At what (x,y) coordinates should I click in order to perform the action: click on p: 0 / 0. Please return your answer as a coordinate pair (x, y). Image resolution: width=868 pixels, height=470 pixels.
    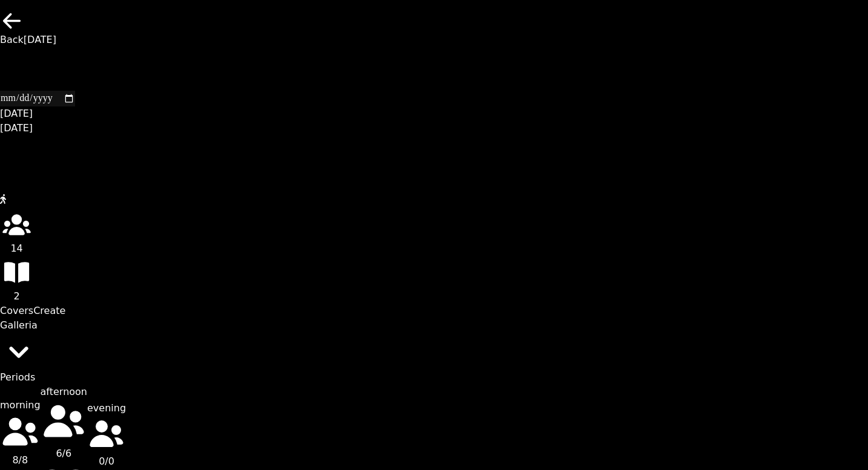
    Looking at the image, I should click on (107, 462).